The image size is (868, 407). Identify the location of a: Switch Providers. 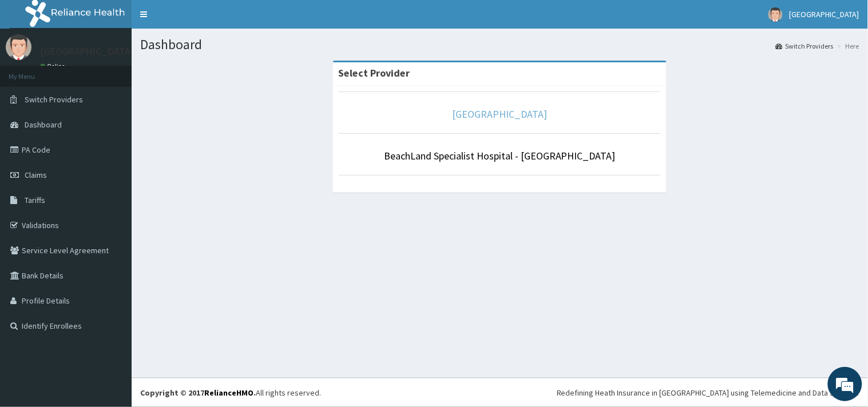
(805, 46).